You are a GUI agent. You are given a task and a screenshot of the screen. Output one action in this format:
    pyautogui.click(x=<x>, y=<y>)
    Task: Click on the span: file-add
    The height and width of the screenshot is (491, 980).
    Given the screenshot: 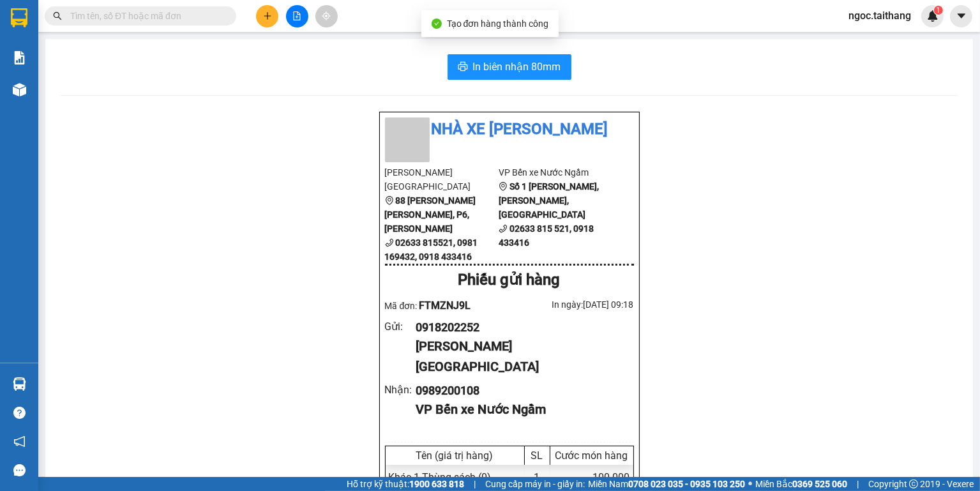 What is the action you would take?
    pyautogui.click(x=297, y=16)
    